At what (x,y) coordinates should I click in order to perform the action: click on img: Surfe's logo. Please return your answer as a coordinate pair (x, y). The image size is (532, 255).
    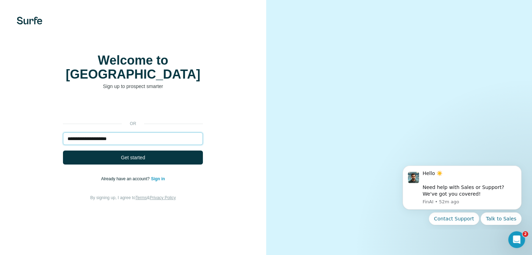
    Looking at the image, I should click on (29, 21).